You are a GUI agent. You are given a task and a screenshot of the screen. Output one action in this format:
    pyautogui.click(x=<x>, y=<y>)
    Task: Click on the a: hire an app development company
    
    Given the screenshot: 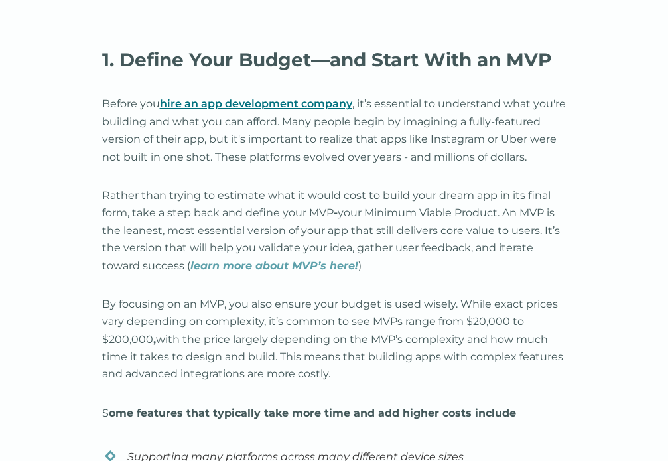 What is the action you would take?
    pyautogui.click(x=256, y=103)
    